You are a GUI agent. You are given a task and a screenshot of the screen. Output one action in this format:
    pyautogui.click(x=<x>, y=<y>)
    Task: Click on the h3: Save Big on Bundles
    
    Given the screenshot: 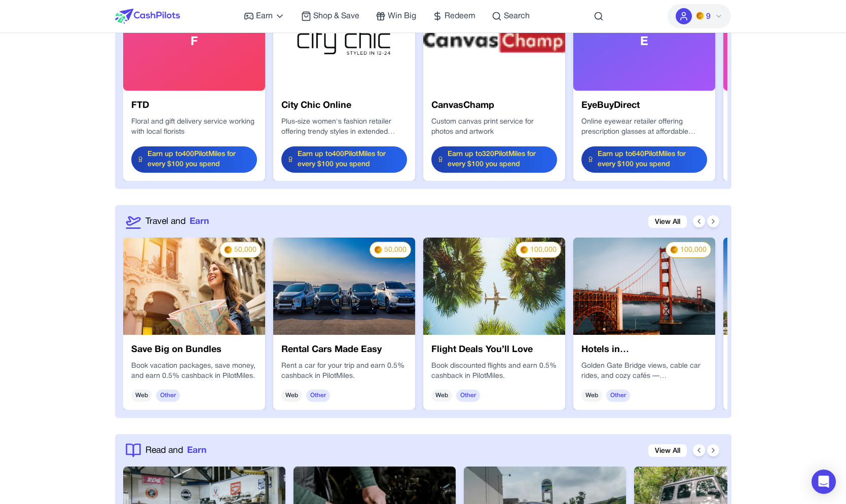 What is the action you would take?
    pyautogui.click(x=194, y=351)
    